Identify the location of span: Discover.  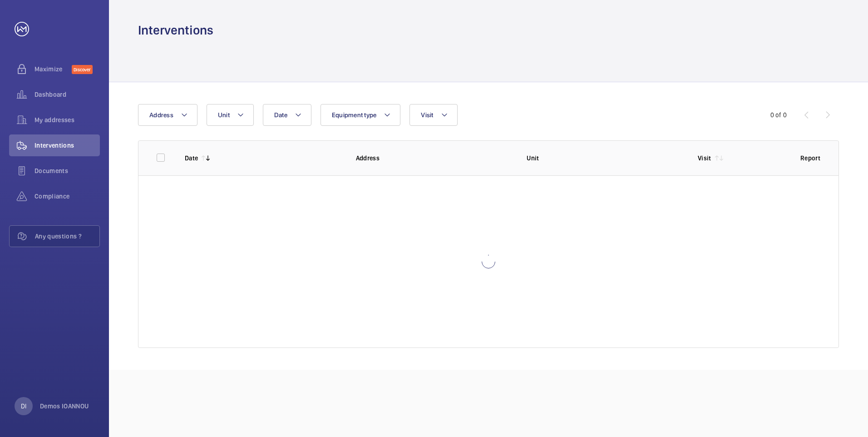
(82, 69).